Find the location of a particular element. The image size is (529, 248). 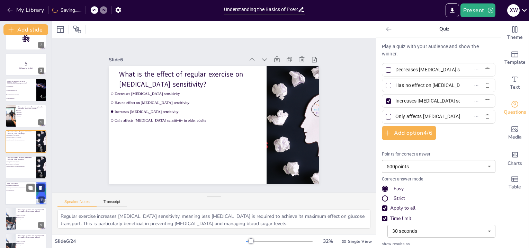

input: Option 2 is located at coordinates (427, 85).